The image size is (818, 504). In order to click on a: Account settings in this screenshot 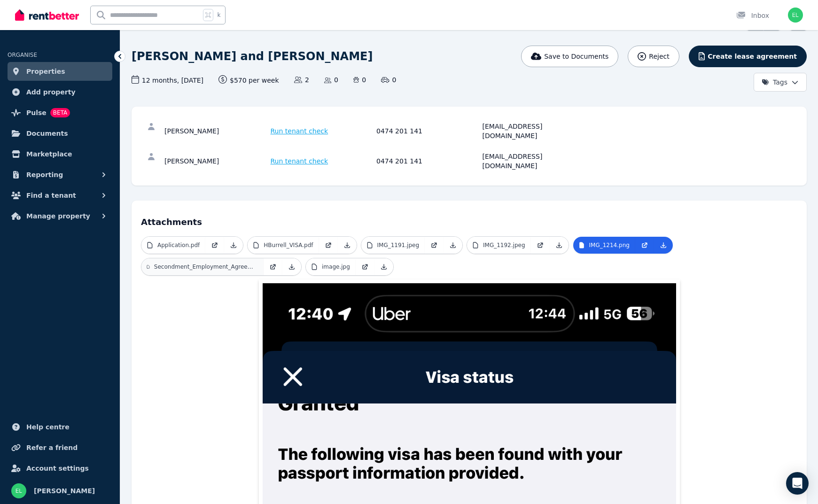, I will do `click(60, 468)`.